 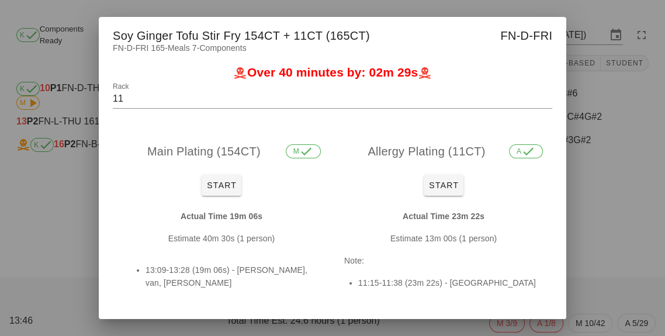 What do you see at coordinates (222, 216) in the screenshot?
I see `p: Actual Time 19m 06s` at bounding box center [222, 216].